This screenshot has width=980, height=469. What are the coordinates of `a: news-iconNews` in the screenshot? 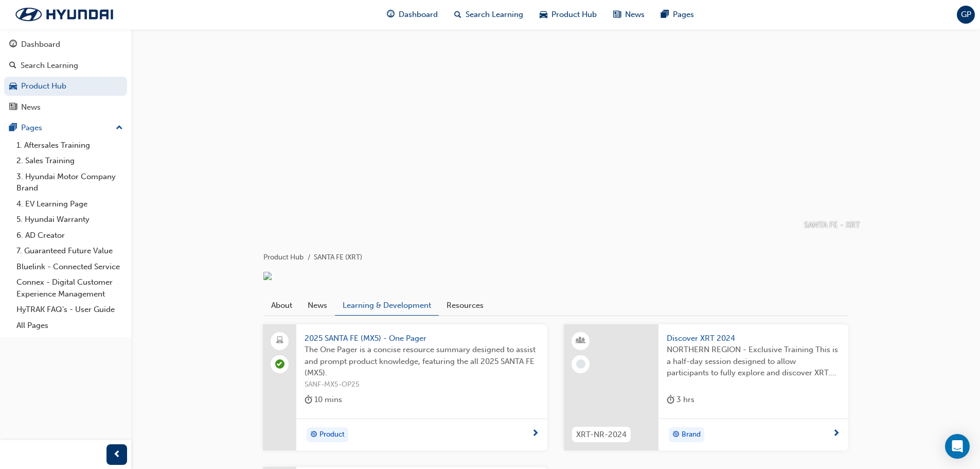 It's located at (629, 14).